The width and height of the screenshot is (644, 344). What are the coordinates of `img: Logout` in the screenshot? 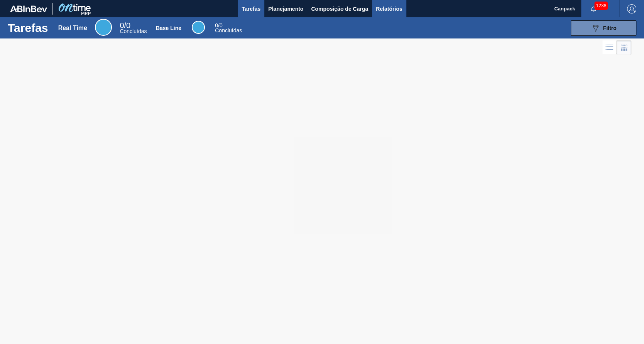 It's located at (632, 9).